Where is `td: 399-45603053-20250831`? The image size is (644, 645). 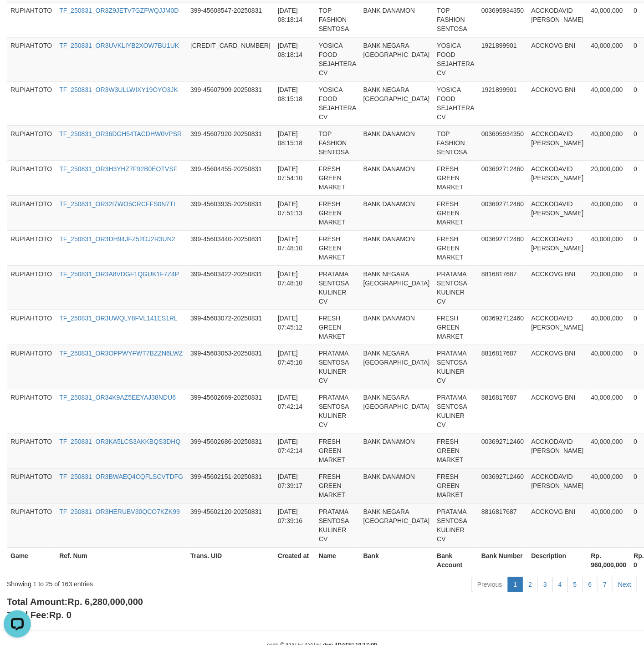
td: 399-45603053-20250831 is located at coordinates (230, 366).